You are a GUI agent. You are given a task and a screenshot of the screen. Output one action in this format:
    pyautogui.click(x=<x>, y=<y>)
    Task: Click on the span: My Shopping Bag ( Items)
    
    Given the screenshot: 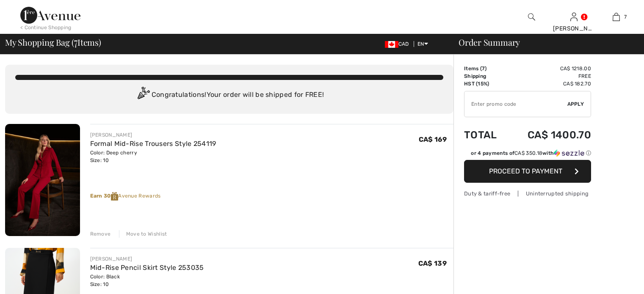 What is the action you would take?
    pyautogui.click(x=53, y=42)
    